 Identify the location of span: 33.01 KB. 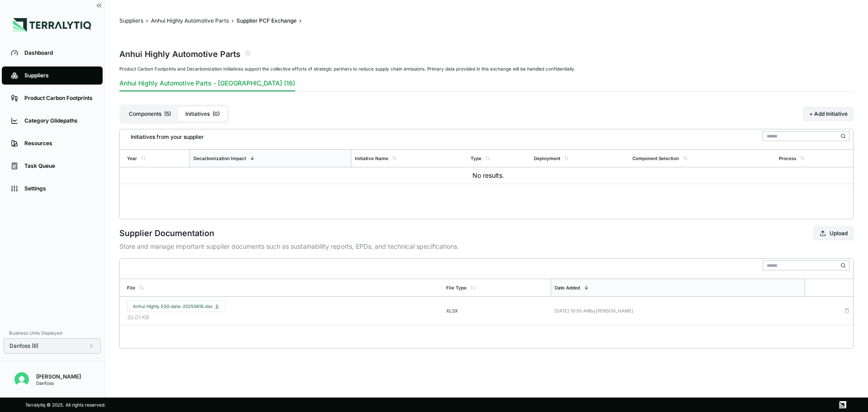
(283, 317).